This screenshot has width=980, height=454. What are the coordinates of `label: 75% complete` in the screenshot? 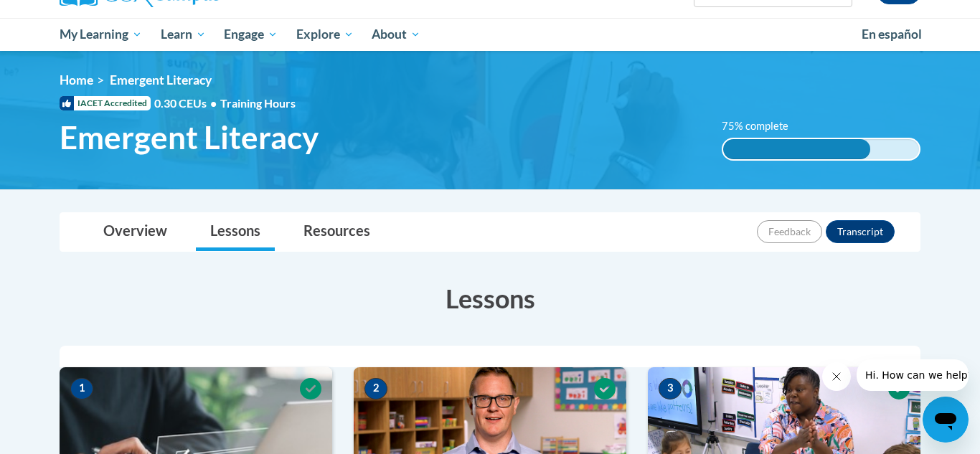 It's located at (762, 126).